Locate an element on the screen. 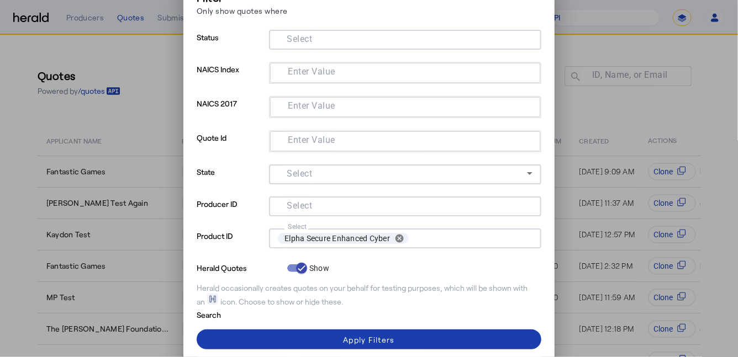 Image resolution: width=738 pixels, height=357 pixels. div: Apply Filters is located at coordinates (368, 340).